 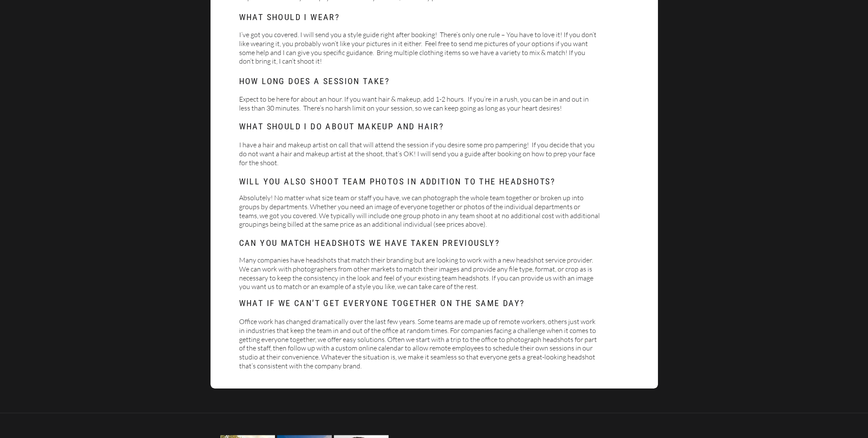 I want to click on p: Absolutely! No matter what size team or staff you have, we can photograph the whole team together..., so click(x=419, y=212).